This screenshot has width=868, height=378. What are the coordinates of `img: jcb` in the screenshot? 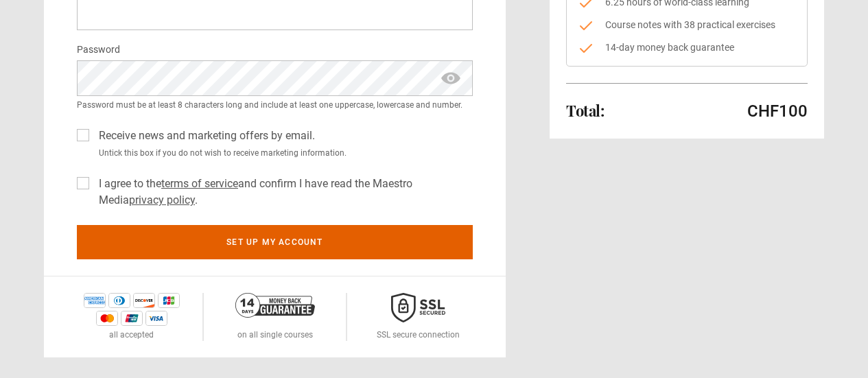 It's located at (169, 300).